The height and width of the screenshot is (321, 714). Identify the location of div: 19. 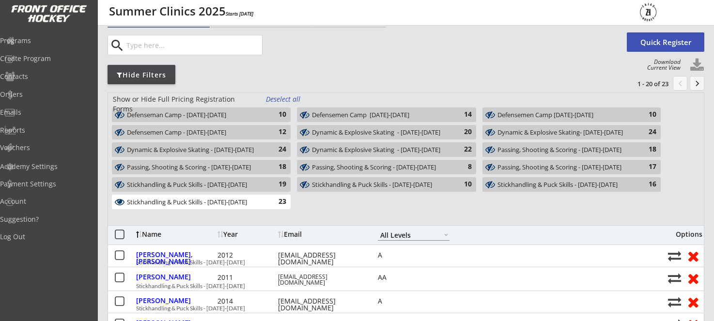
(277, 184).